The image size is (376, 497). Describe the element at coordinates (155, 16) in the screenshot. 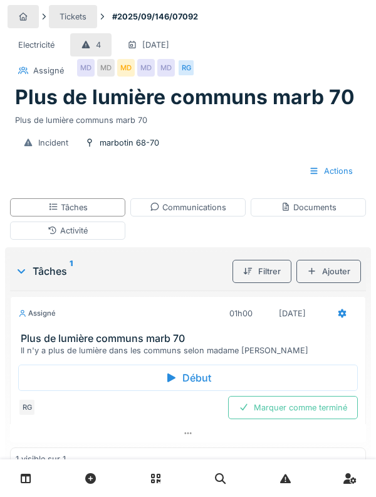

I see `strong: #2025/09/146/07092` at that location.